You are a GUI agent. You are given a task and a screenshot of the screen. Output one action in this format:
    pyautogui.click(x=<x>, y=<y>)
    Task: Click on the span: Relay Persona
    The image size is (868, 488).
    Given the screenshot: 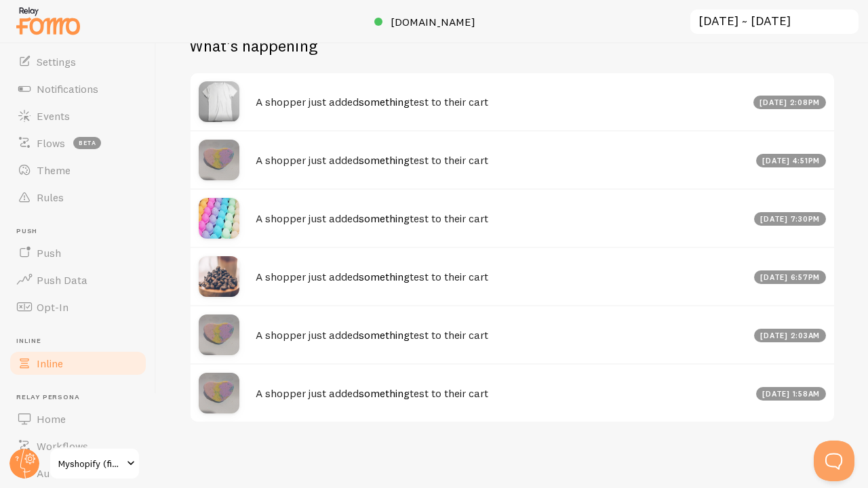 What is the action you would take?
    pyautogui.click(x=82, y=397)
    